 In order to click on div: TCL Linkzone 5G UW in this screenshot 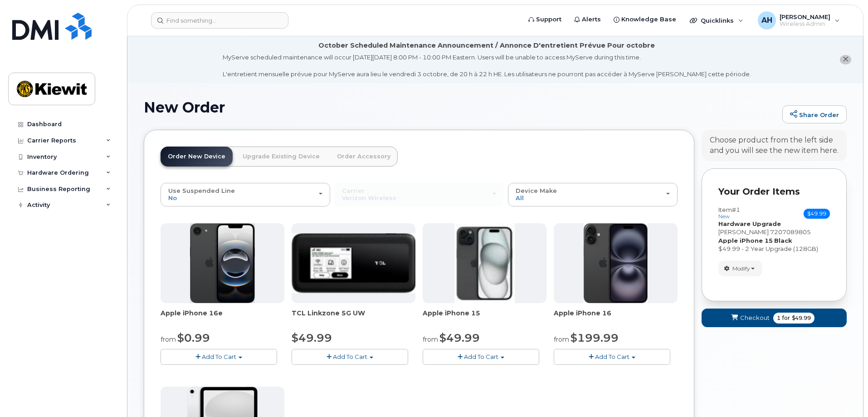, I will do `click(353, 318)`.